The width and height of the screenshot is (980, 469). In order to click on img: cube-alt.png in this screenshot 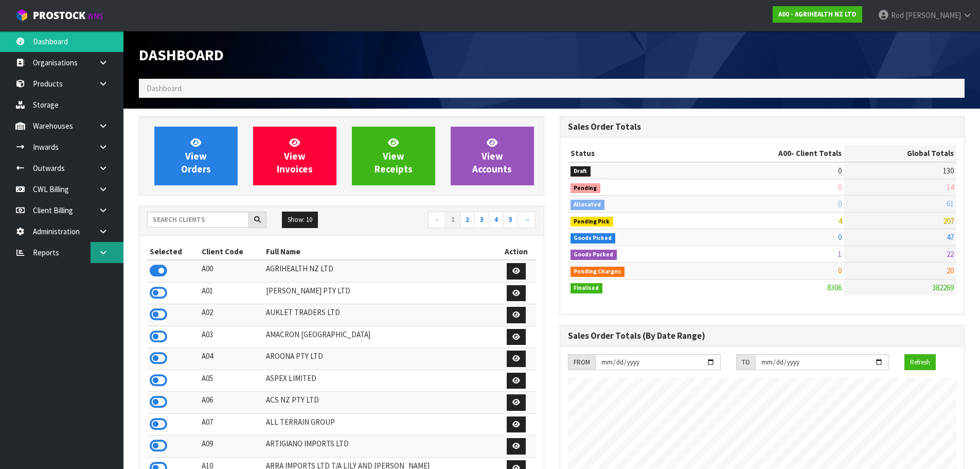, I will do `click(21, 15)`.